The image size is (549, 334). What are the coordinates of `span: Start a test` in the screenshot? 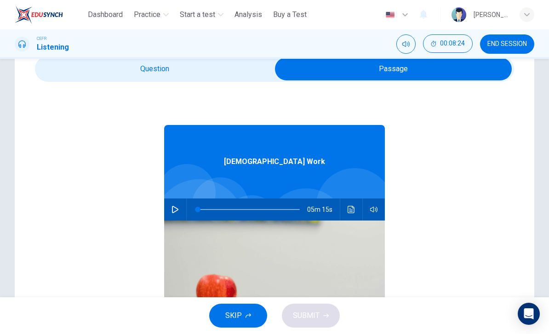 It's located at (197, 15).